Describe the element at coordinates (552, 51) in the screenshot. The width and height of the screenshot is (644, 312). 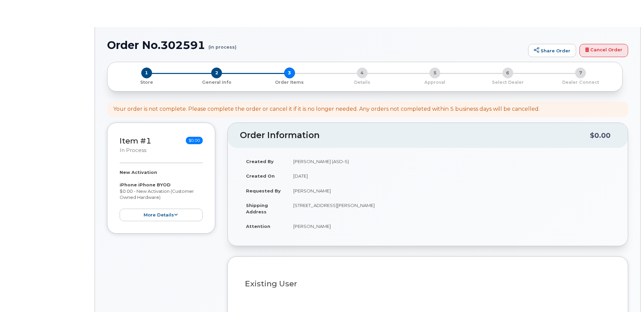
I see `a: Share Order` at that location.